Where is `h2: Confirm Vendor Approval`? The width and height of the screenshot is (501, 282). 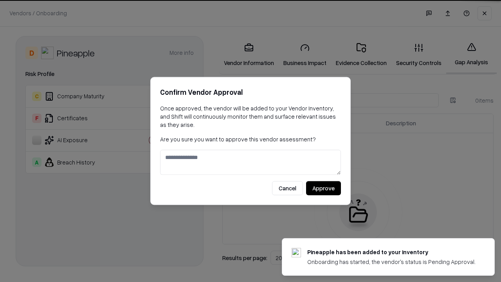
h2: Confirm Vendor Approval is located at coordinates (250, 92).